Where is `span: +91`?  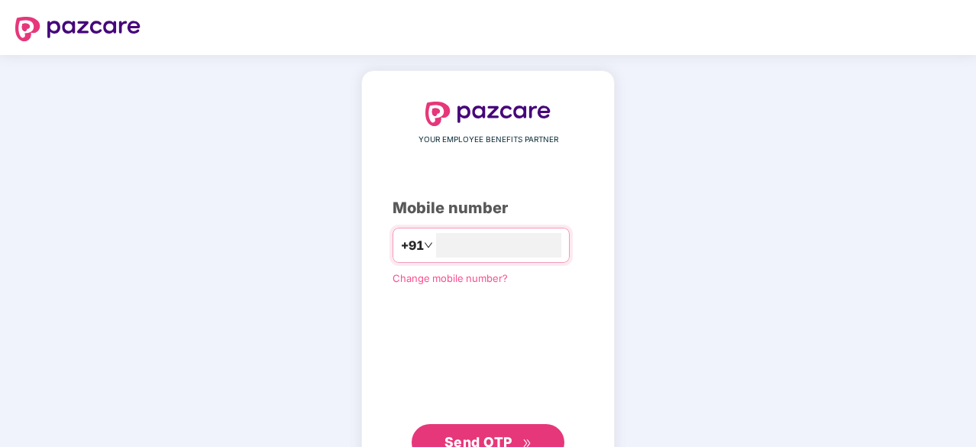 span: +91 is located at coordinates (413, 245).